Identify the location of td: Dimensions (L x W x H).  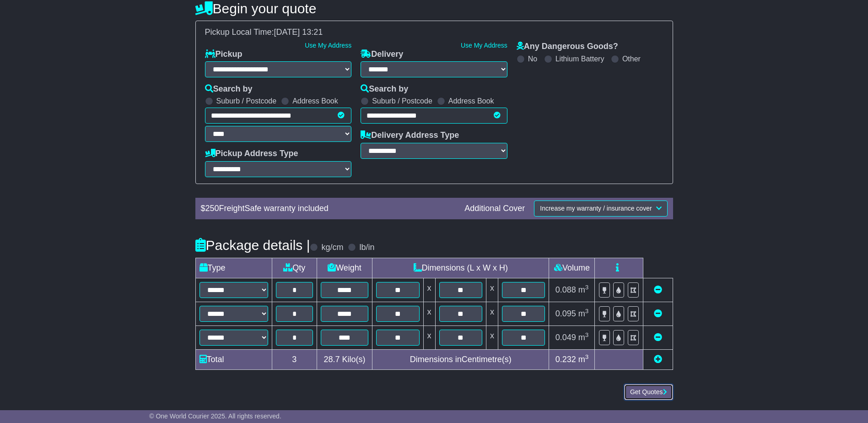
(461, 268).